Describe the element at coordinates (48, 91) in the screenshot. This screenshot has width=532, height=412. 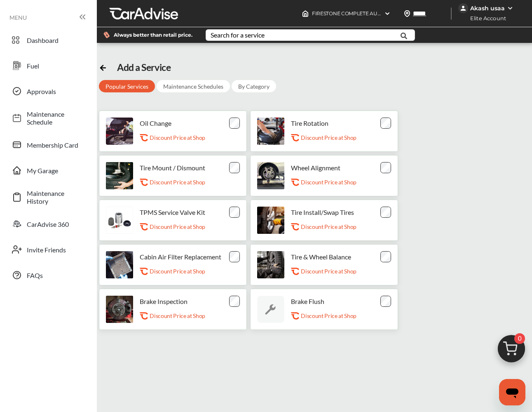
I see `a: Approvals` at that location.